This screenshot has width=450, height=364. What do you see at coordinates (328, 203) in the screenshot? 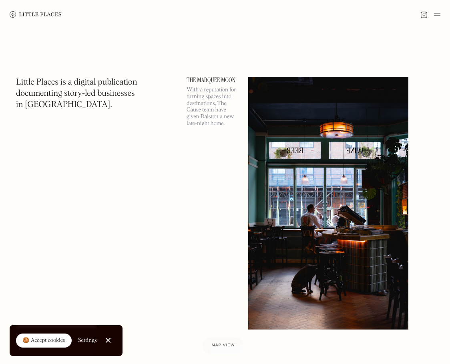
I see `img: The Marquee Moon` at bounding box center [328, 203].